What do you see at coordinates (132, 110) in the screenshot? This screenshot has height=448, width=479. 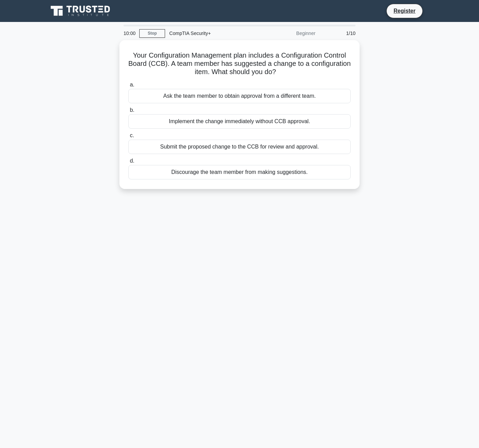 I see `span: b.` at bounding box center [132, 110].